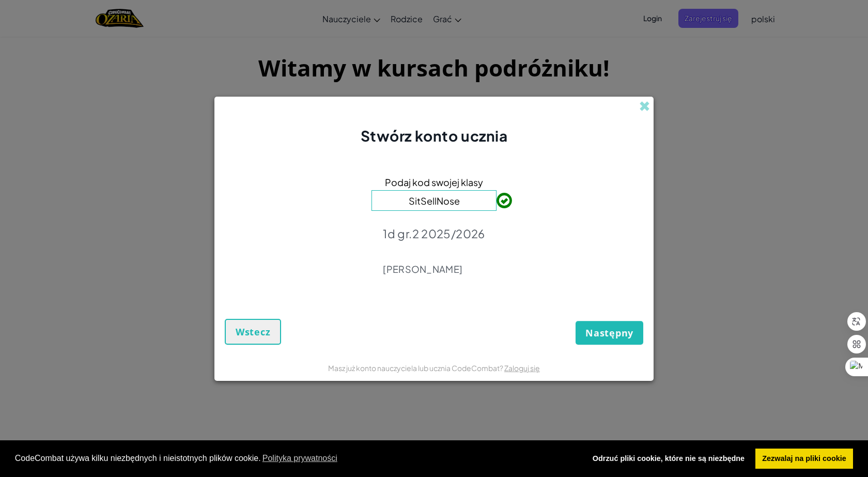  I want to click on font: Zaloguj się, so click(522, 368).